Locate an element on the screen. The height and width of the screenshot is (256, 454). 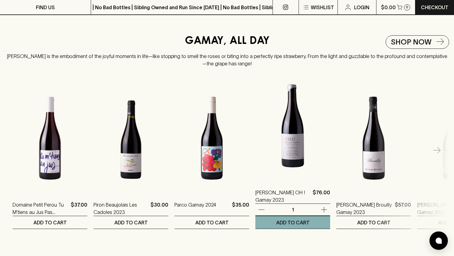
img: Yann Bertrand Beaujolais OH ! Gamay 2023 is located at coordinates (293, 126).